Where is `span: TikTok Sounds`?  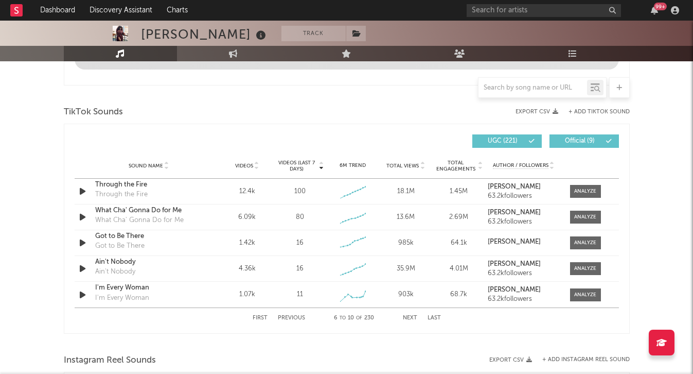
span: TikTok Sounds is located at coordinates (93, 112).